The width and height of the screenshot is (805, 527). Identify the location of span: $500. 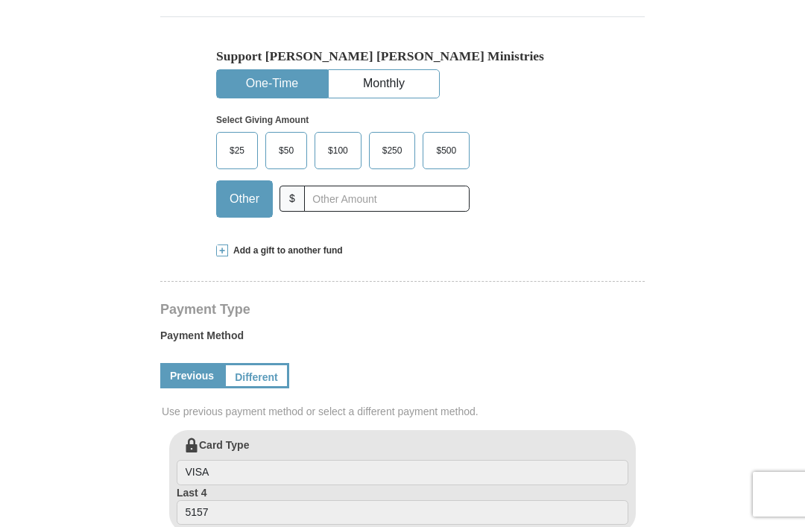
(446, 151).